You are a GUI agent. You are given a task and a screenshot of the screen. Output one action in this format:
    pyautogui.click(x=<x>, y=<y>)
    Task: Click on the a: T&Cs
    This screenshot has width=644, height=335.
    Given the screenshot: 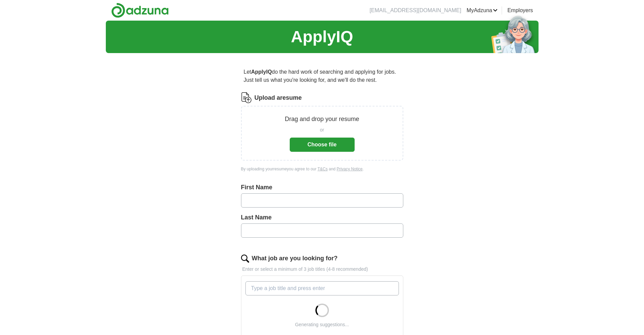 What is the action you would take?
    pyautogui.click(x=322, y=169)
    